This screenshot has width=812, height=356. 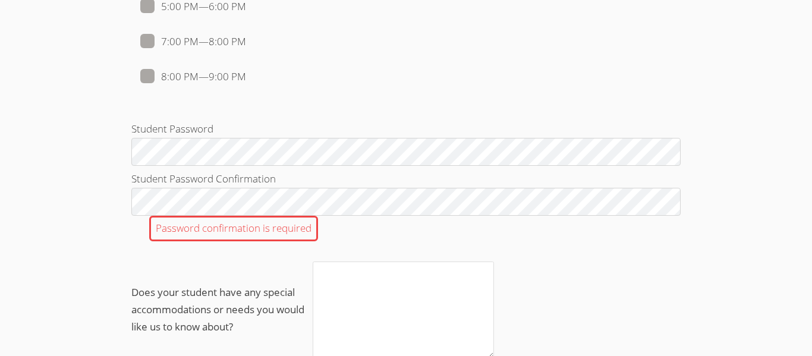 I want to click on div: Password confirmation is required, so click(x=234, y=228).